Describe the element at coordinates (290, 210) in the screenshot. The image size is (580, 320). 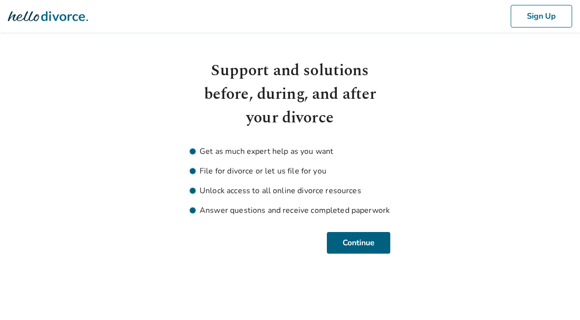
I see `li: Answer questions and receive completed paperwork` at that location.